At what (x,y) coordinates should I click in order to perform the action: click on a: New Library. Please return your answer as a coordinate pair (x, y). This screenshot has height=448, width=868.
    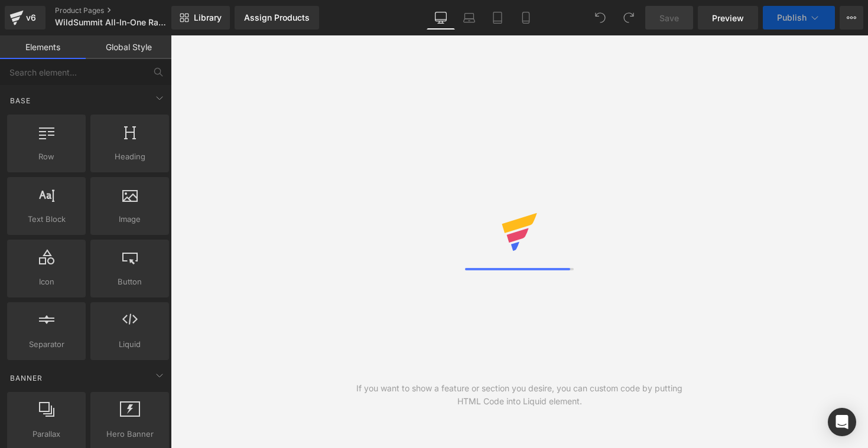
    Looking at the image, I should click on (200, 18).